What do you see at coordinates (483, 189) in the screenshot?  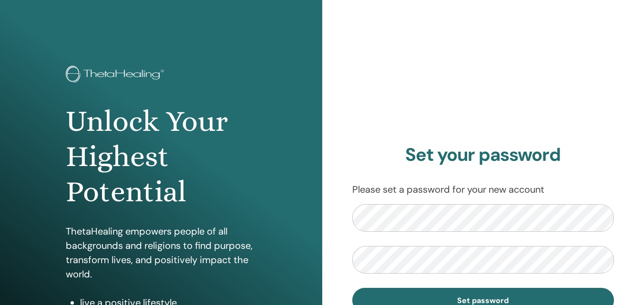 I see `p: Please set a password for your new account` at bounding box center [483, 189].